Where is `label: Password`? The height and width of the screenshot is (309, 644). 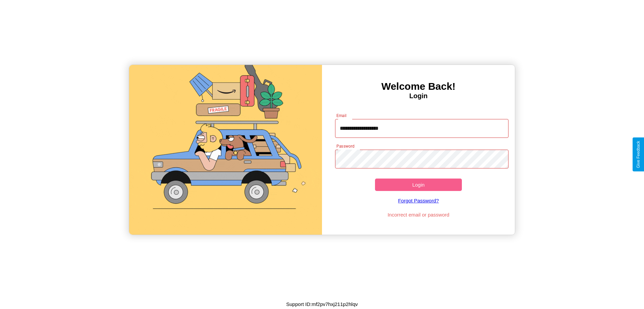
label: Password is located at coordinates (346, 146).